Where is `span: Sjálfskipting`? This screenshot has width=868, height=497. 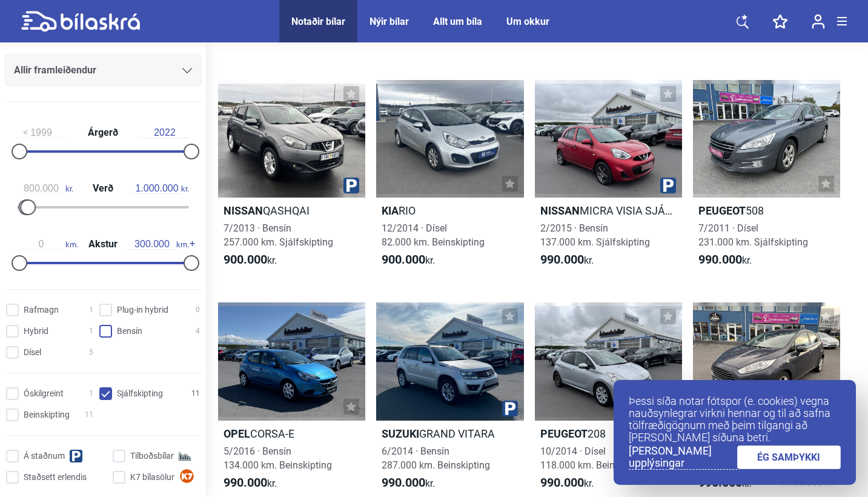 span: Sjálfskipting is located at coordinates (140, 394).